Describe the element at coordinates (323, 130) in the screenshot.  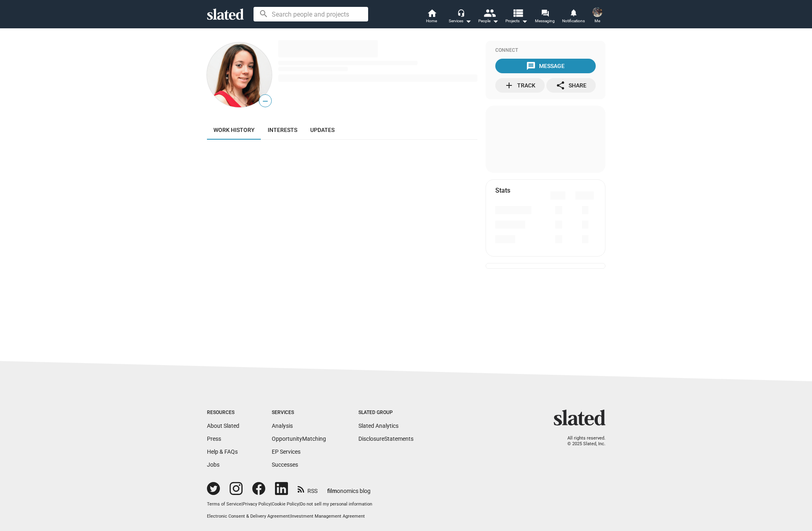
I see `a: Updates` at that location.